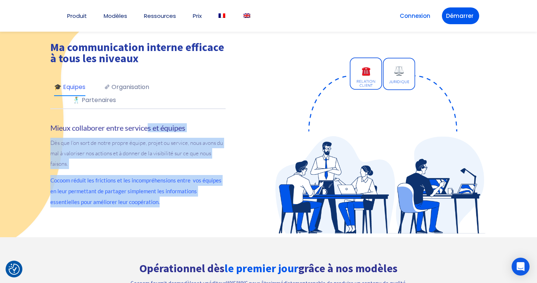 This screenshot has height=283, width=537. What do you see at coordinates (460, 16) in the screenshot?
I see `a: Démarrer` at bounding box center [460, 16].